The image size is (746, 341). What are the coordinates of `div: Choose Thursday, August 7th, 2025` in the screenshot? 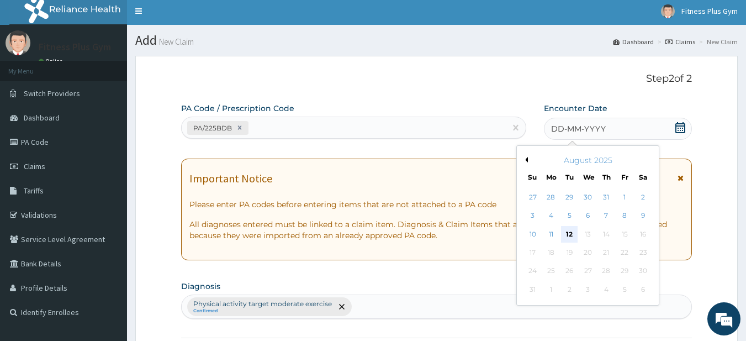 It's located at (606, 216).